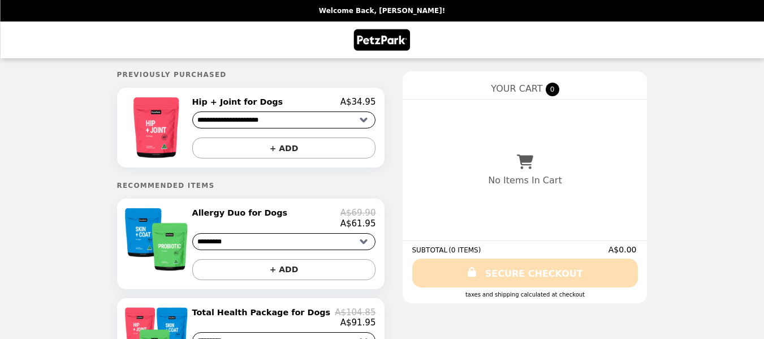 The width and height of the screenshot is (764, 339). I want to click on h2: Hip + Joint for Dogs, so click(240, 102).